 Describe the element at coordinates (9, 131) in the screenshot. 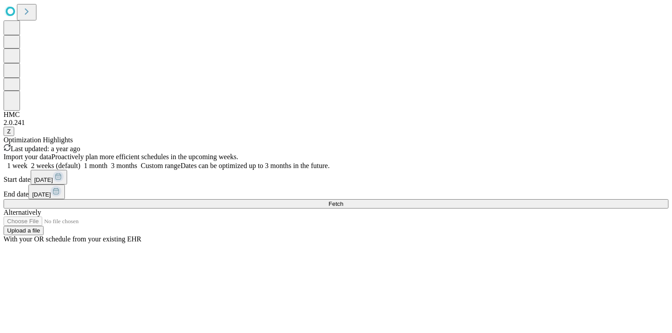

I see `button: Z` at that location.